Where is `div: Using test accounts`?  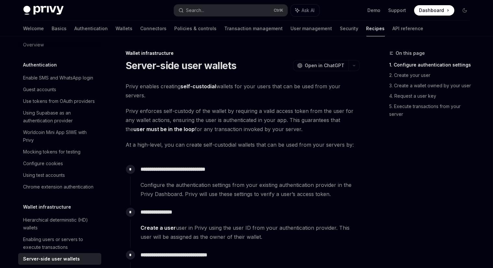
div: Using test accounts is located at coordinates (44, 175).